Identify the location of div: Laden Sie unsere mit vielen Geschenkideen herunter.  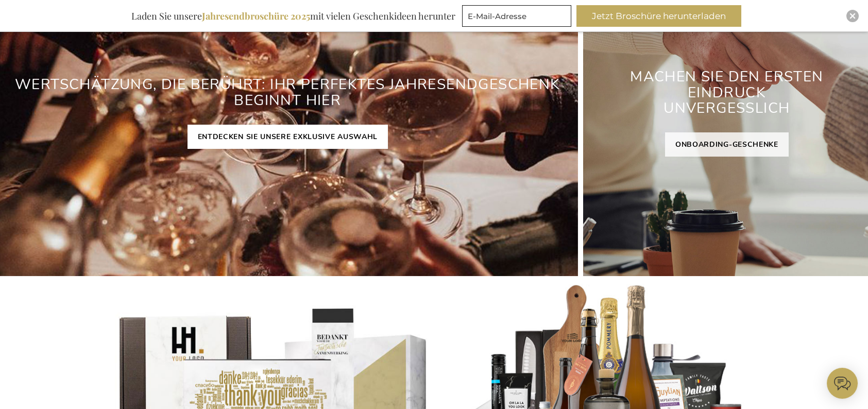
(293, 16).